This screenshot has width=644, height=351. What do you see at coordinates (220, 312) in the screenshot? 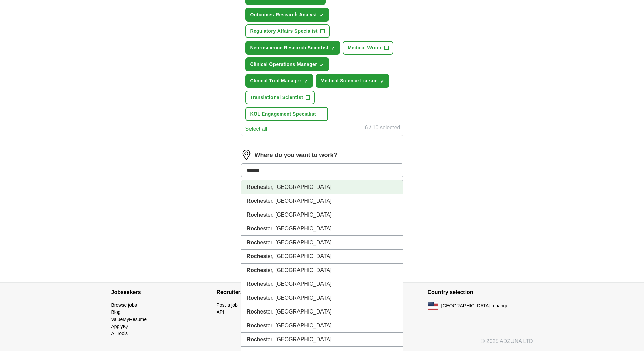
I see `a: API` at bounding box center [220, 312].